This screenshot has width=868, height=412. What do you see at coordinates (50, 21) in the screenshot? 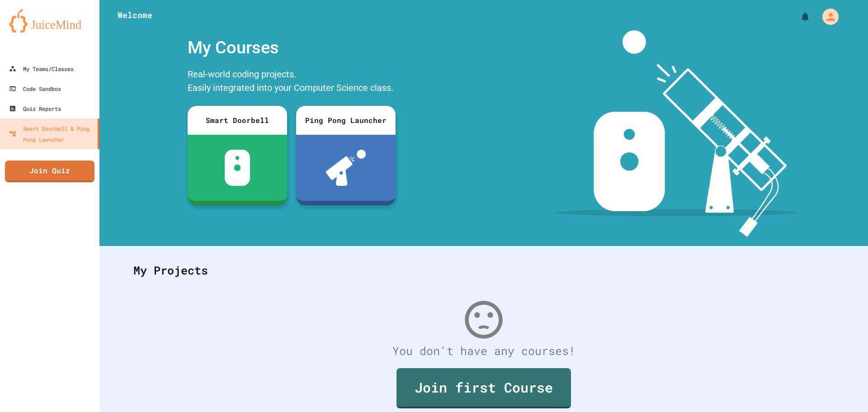
I see `img: logo-orange.svg` at bounding box center [50, 21].